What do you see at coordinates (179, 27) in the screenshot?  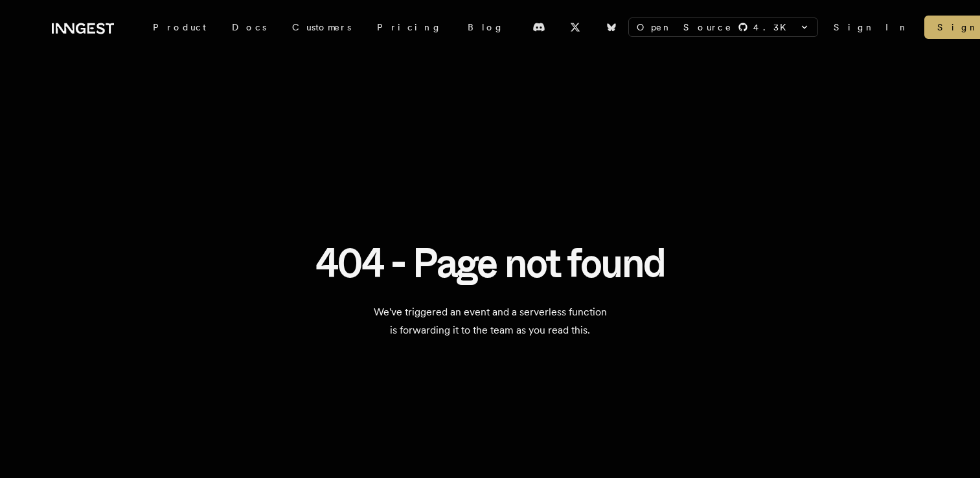 I see `div: Product` at bounding box center [179, 27].